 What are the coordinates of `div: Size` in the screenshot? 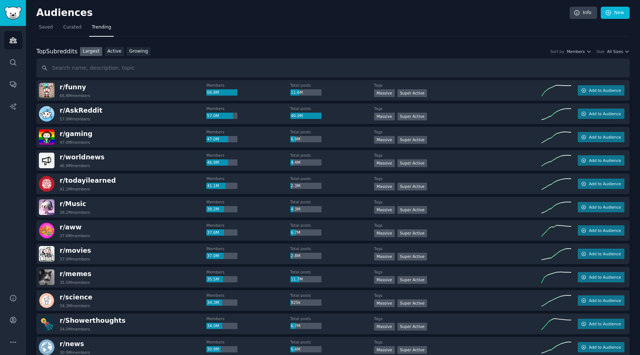 It's located at (601, 52).